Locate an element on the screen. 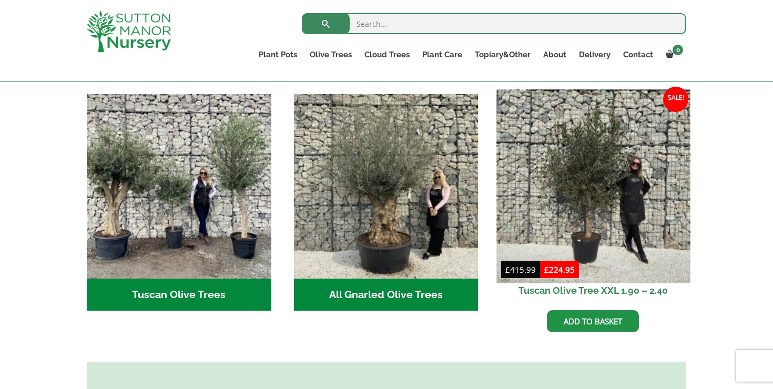 The width and height of the screenshot is (773, 389). input: Search... is located at coordinates (494, 24).